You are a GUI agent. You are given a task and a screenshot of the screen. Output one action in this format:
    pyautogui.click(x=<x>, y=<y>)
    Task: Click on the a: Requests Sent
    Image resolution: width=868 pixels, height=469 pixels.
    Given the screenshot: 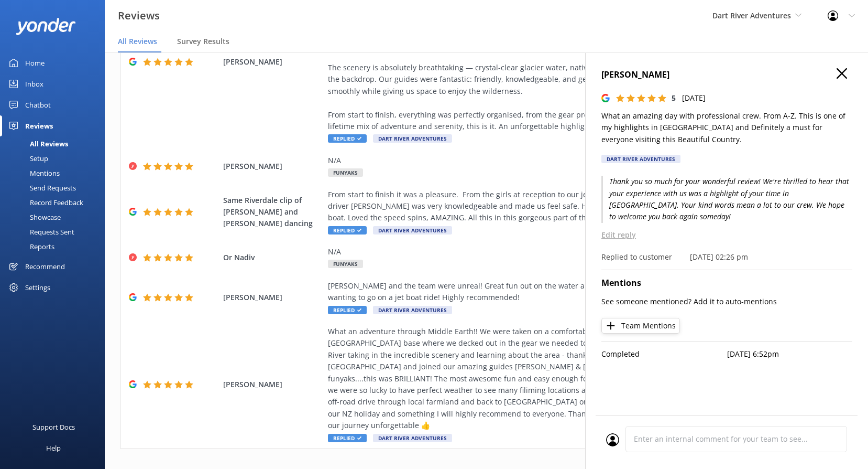 What is the action you would take?
    pyautogui.click(x=56, y=232)
    